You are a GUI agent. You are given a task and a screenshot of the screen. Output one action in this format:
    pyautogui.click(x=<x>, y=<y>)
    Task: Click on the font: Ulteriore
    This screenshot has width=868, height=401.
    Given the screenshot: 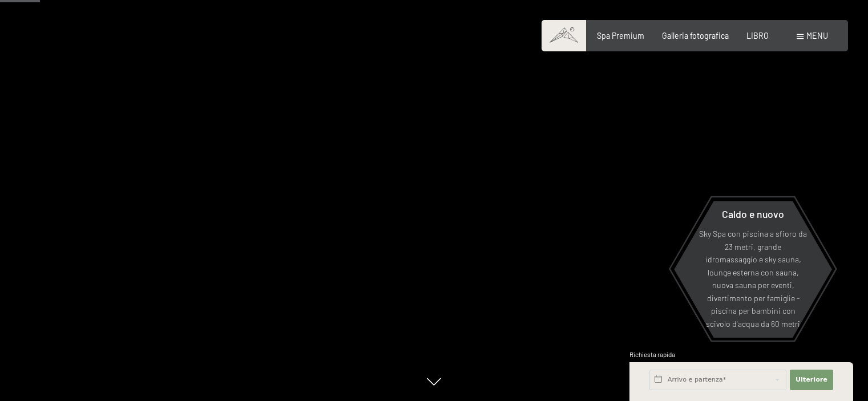 What is the action you would take?
    pyautogui.click(x=811, y=379)
    